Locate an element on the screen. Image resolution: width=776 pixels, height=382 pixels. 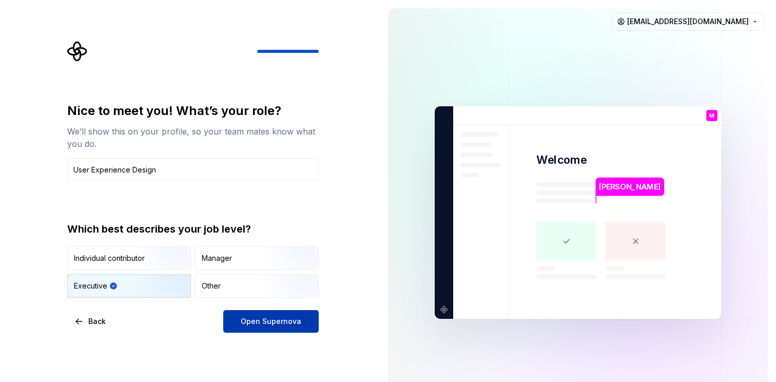
span: Open Supernova is located at coordinates (271, 321).